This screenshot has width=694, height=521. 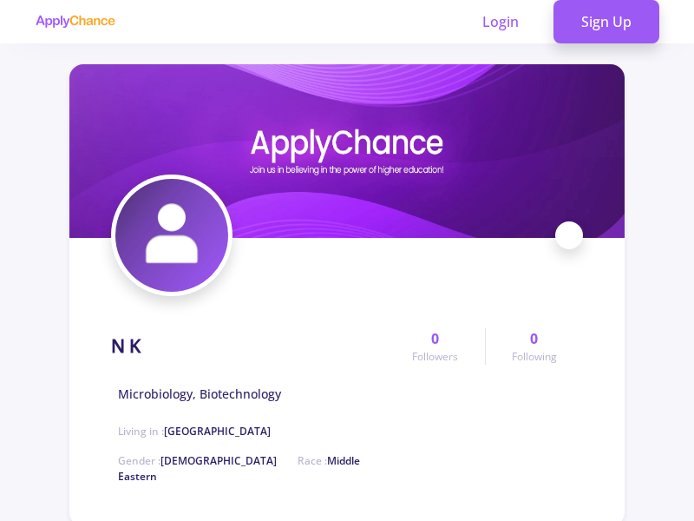 I want to click on span: Following, so click(x=535, y=357).